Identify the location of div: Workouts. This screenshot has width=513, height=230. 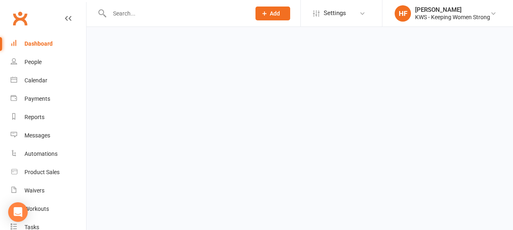
(37, 209).